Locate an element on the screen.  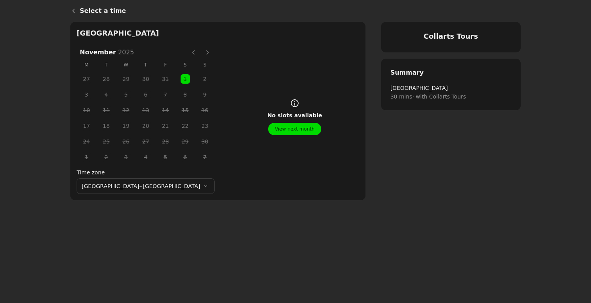
button: Saturday, 29 November 2025 is located at coordinates (185, 141).